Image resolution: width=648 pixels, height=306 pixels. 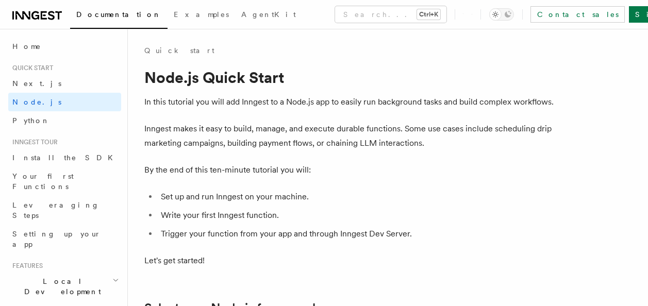 I want to click on a: Python, so click(x=64, y=121).